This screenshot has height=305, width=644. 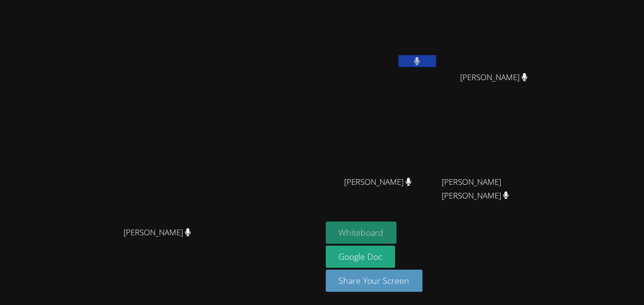 I want to click on button: Whiteboard, so click(x=361, y=232).